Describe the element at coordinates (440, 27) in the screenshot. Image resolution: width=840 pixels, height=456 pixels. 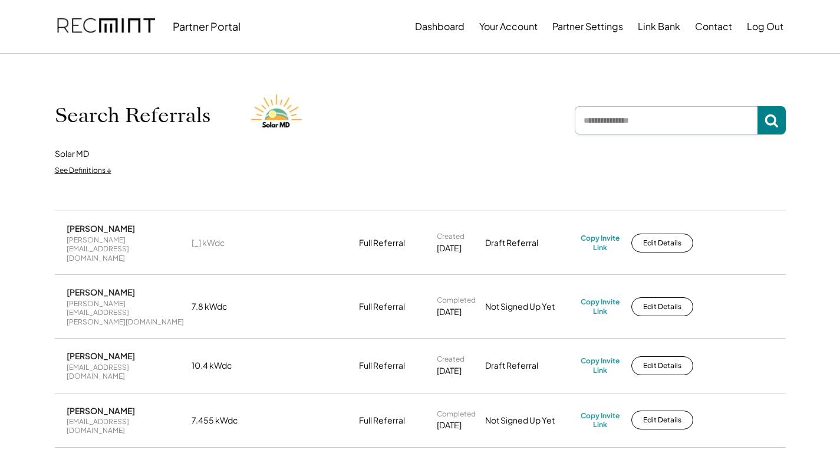
I see `button: Dashboard` at that location.